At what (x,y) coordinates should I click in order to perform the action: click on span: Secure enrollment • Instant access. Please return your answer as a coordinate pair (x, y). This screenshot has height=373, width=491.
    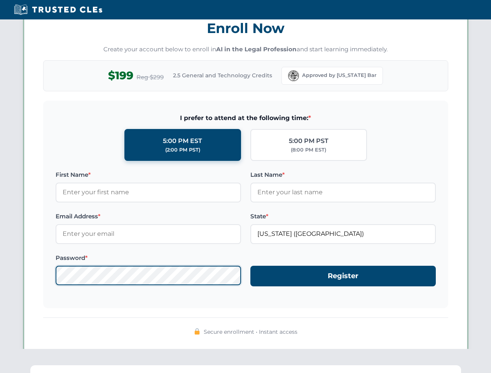
    Looking at the image, I should click on (251, 332).